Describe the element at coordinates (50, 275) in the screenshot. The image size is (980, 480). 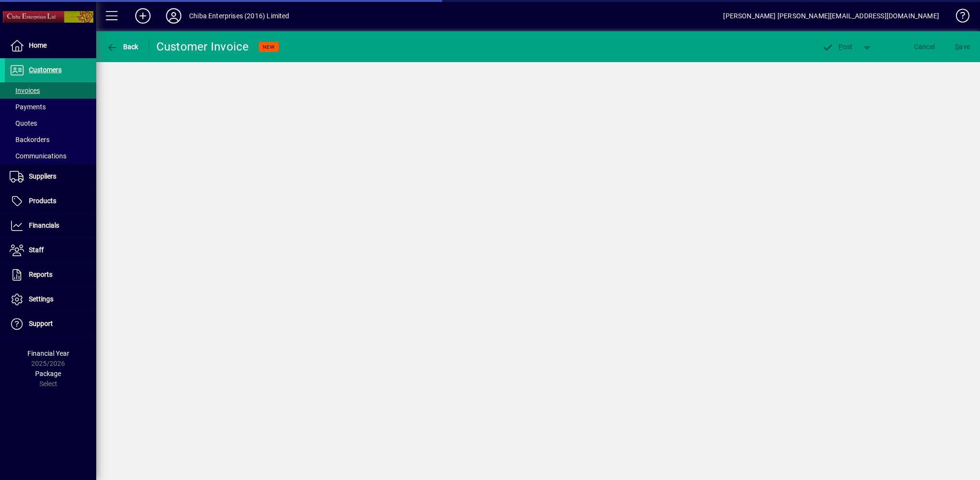
I see `a: Reports` at that location.